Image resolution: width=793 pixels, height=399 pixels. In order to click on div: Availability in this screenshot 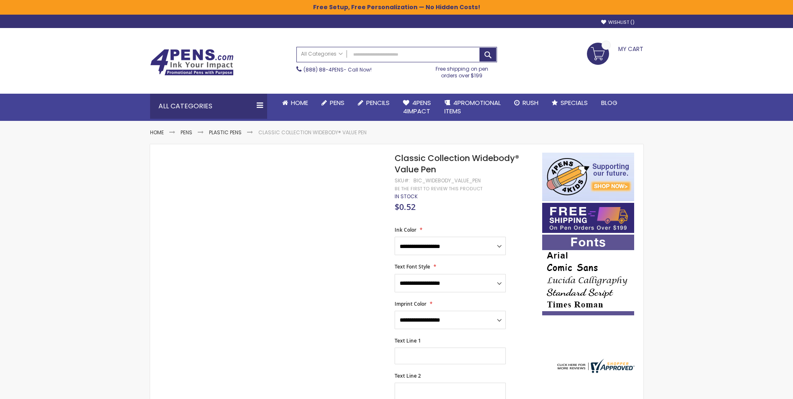, I will do `click(406, 196)`.